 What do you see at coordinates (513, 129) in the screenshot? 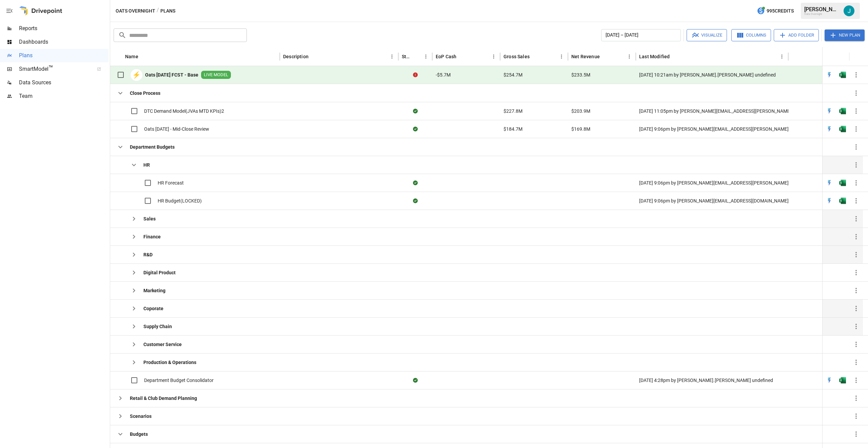
I see `span: $184.7M` at bounding box center [513, 129].